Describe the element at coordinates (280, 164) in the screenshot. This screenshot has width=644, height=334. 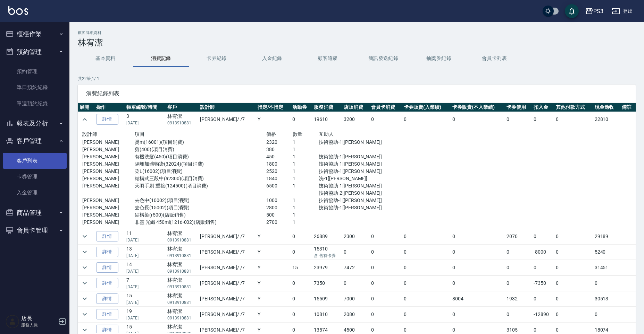
I see `p: 1800` at that location.